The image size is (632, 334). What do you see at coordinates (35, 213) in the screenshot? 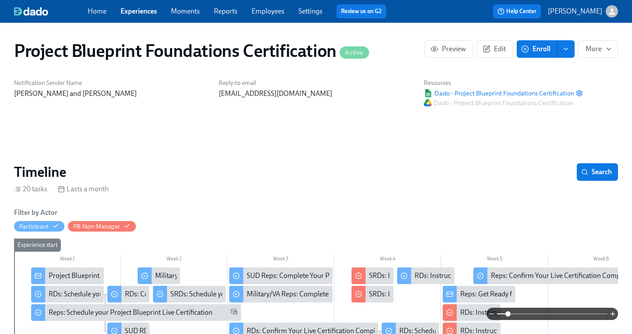
I see `h6: Filter by Actor` at bounding box center [35, 213].